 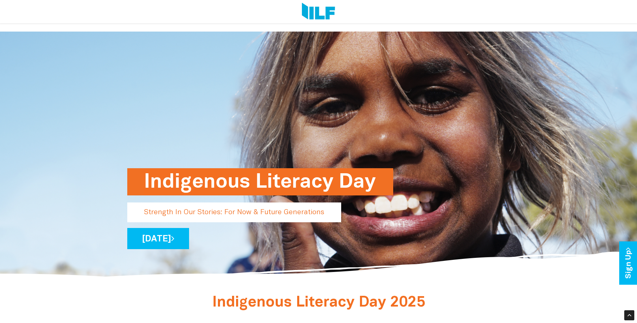 I want to click on span: Indigenous Literacy Day 2025, so click(x=318, y=302).